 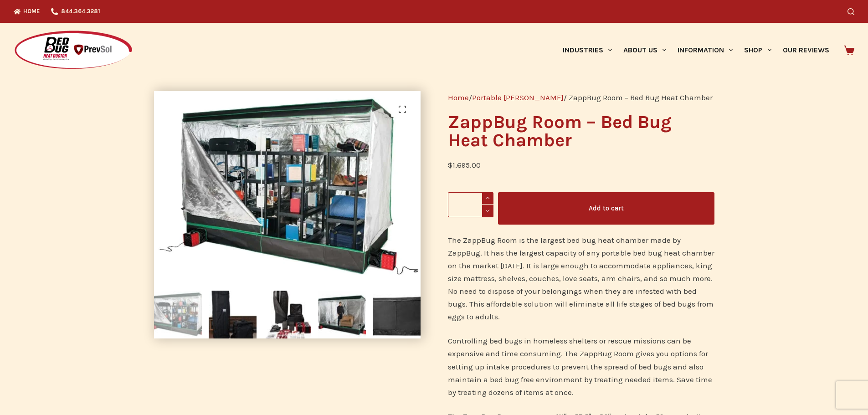 I want to click on nav: Primary, so click(x=696, y=50).